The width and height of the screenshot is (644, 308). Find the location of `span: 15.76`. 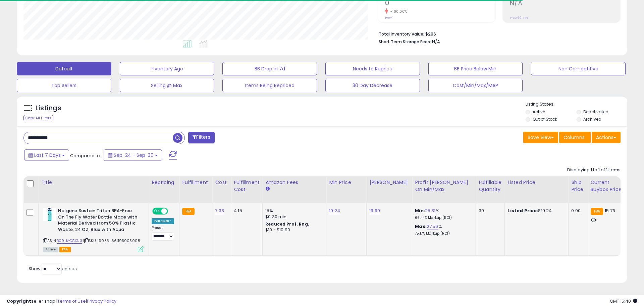

span: 15.76 is located at coordinates (610, 210).